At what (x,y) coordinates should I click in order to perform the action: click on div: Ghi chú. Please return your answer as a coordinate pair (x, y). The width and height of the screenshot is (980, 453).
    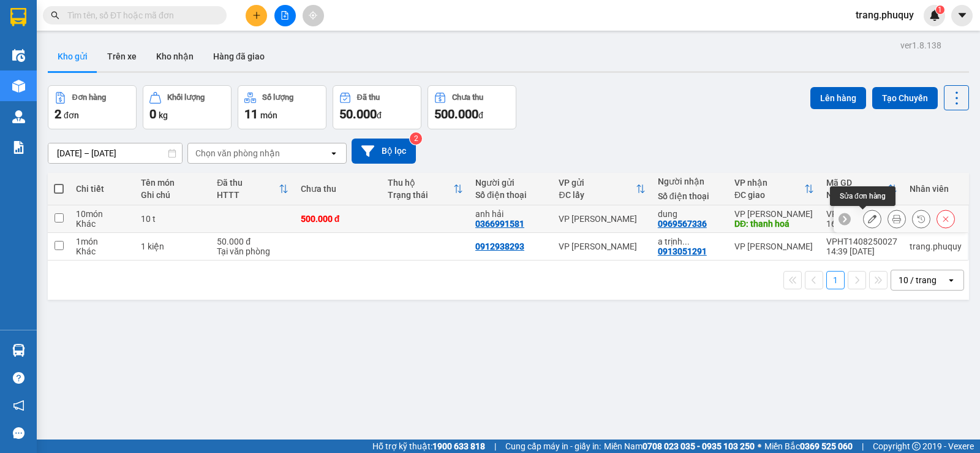
    Looking at the image, I should click on (173, 195).